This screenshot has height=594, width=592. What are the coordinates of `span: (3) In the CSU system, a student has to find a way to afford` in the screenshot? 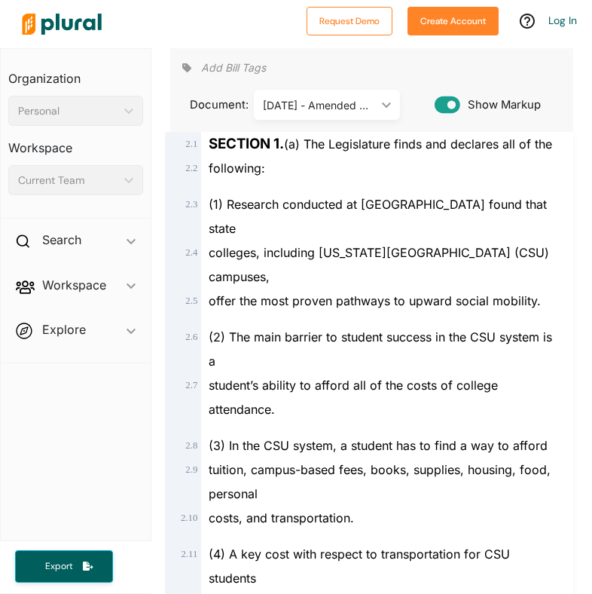 It's located at (378, 445).